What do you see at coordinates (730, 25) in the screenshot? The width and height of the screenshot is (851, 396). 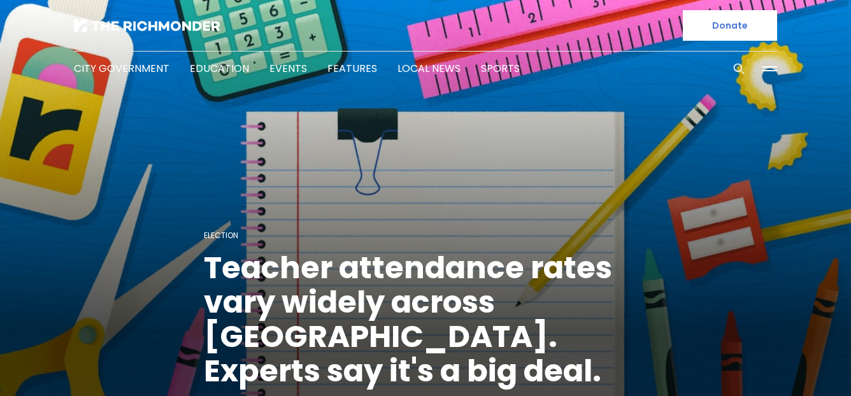 I see `a: Donate` at bounding box center [730, 25].